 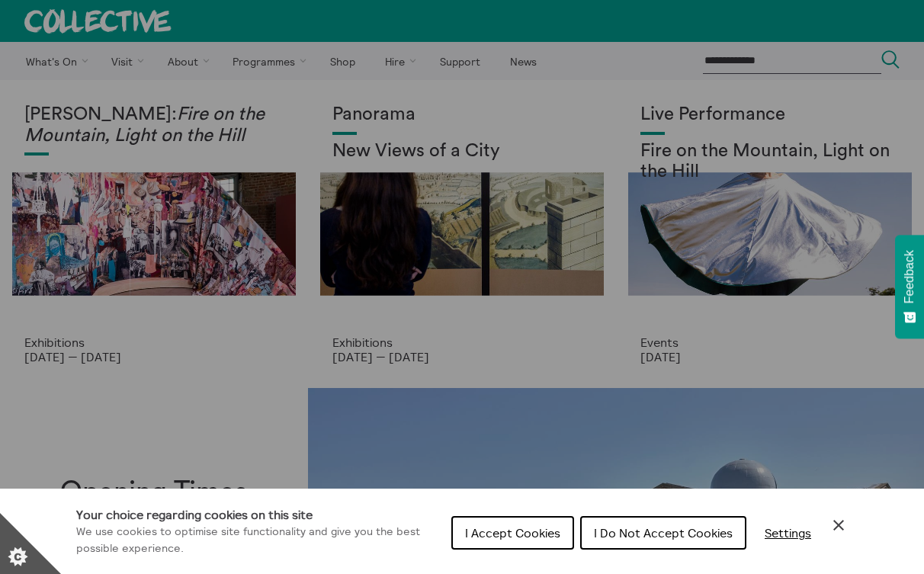 What do you see at coordinates (257, 515) in the screenshot?
I see `h1: Your choice regarding cookies on this site` at bounding box center [257, 515].